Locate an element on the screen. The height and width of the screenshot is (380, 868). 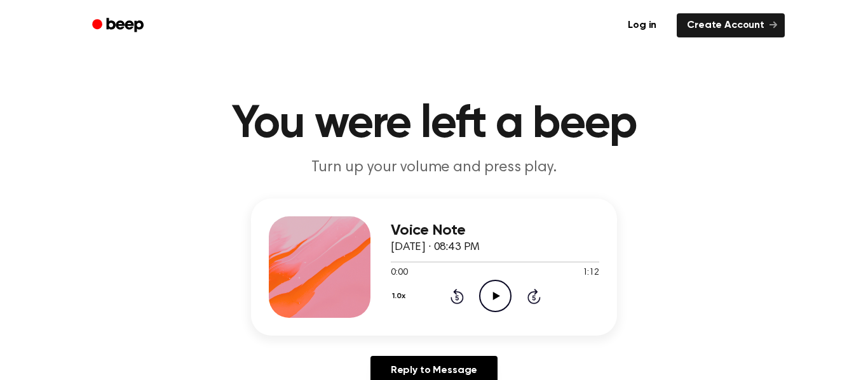
span: 0:00 is located at coordinates (399, 273).